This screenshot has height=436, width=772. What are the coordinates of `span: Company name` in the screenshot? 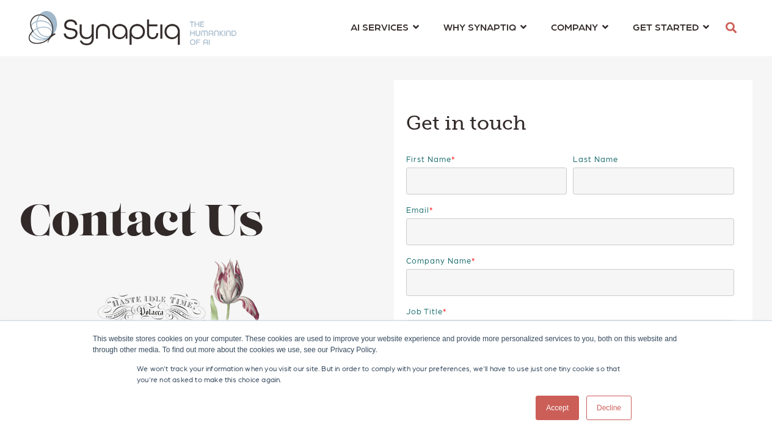 It's located at (439, 260).